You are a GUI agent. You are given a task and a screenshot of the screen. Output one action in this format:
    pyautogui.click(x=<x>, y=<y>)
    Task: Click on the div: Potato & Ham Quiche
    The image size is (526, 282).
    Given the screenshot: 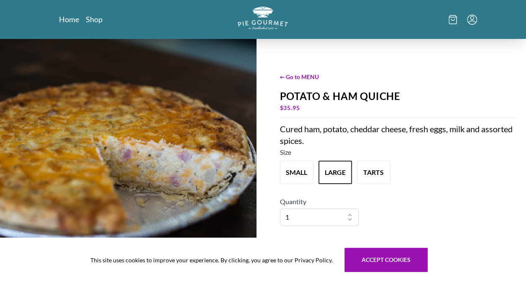 What is the action you would take?
    pyautogui.click(x=398, y=96)
    